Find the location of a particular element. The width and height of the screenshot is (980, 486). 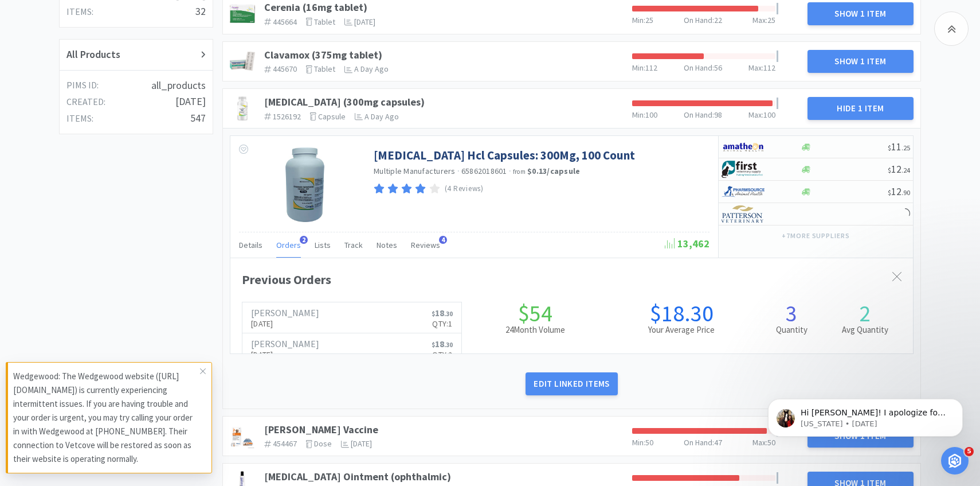

span: Track is located at coordinates (354, 245).